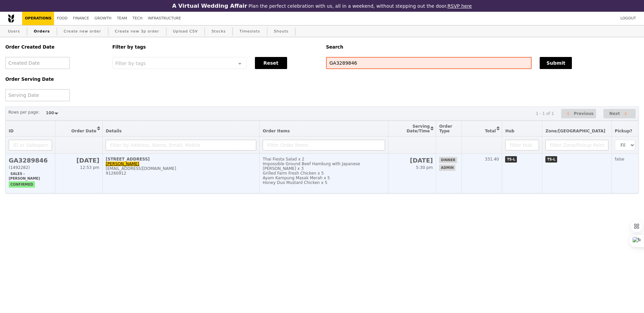  I want to click on h3: A Virtual Wedding Affair, so click(210, 5).